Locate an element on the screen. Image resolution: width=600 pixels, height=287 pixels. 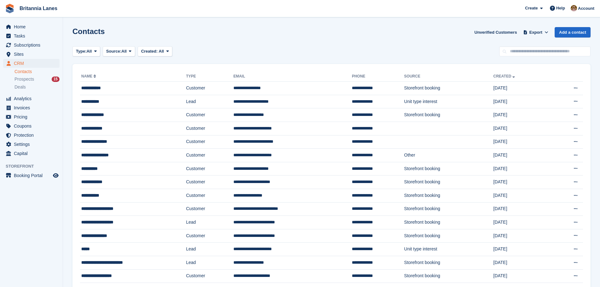
th: Type is located at coordinates (210, 76).